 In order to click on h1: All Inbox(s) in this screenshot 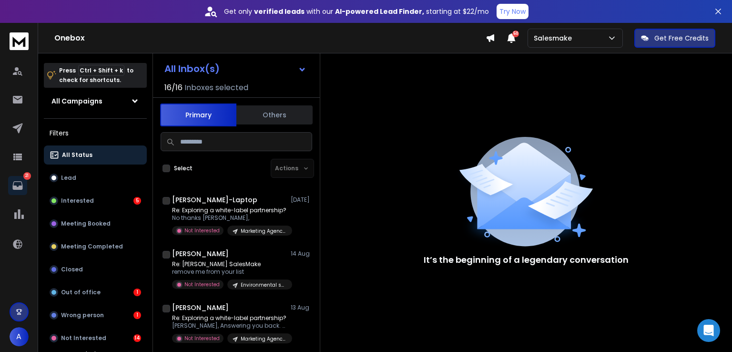, I will do `click(192, 69)`.